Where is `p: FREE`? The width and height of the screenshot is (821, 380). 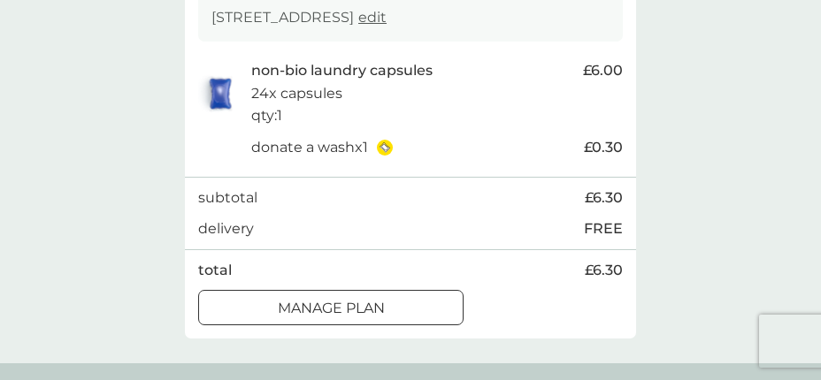
p: FREE is located at coordinates (603, 229).